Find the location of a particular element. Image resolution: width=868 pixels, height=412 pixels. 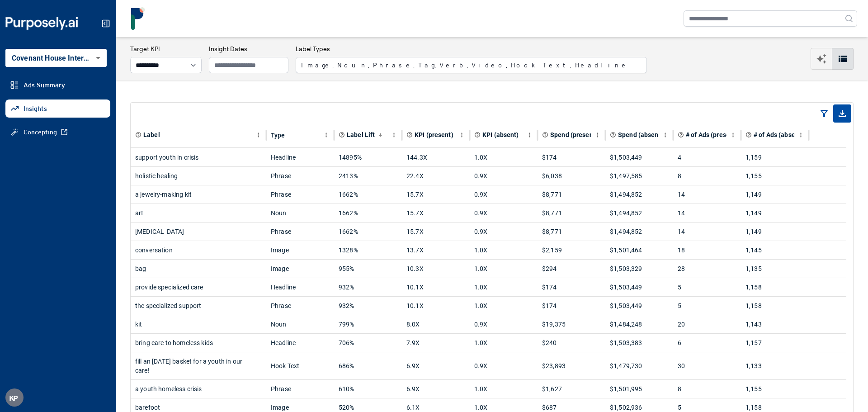

div: 14 is located at coordinates (707, 232).